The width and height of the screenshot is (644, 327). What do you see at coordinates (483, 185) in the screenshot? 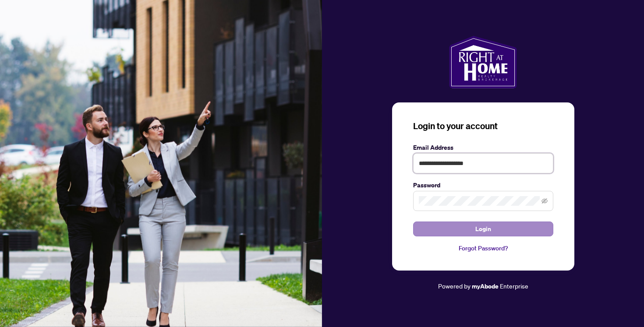
I see `label: Password` at bounding box center [483, 185].